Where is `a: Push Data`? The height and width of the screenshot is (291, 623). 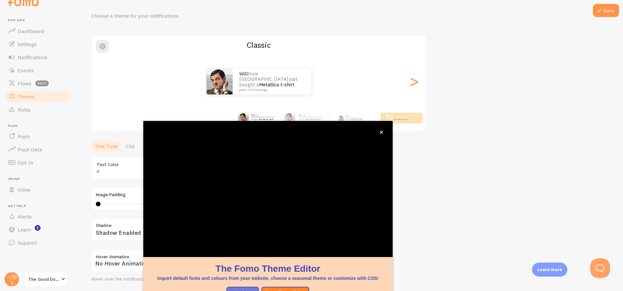
a: Push Data is located at coordinates (38, 150).